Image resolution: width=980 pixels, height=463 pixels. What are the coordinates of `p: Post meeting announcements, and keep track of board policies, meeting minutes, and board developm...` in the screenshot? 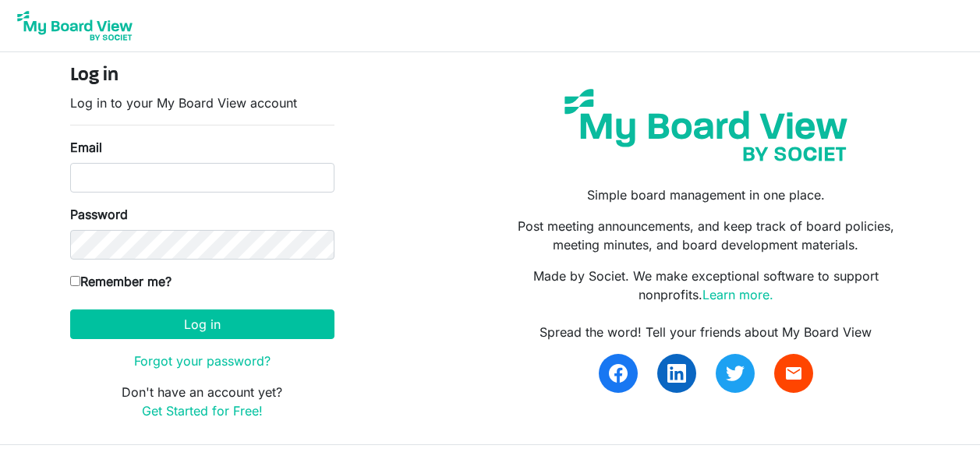 It's located at (706, 236).